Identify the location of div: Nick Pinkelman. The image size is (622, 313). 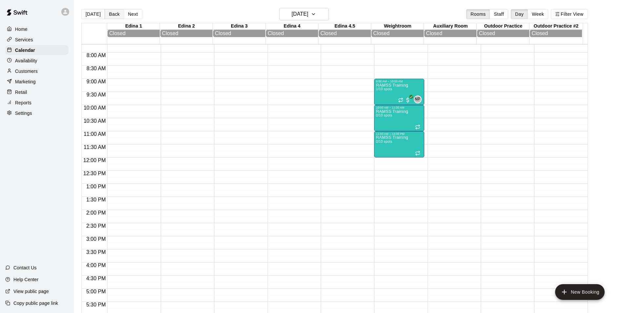
(418, 99).